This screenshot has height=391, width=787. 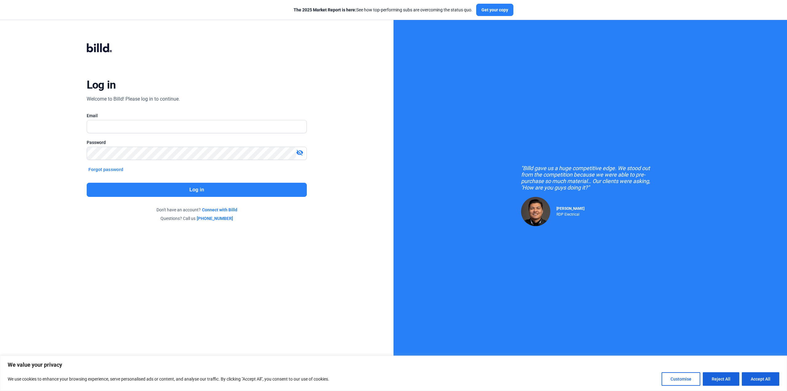 I want to click on button: Forgot password, so click(x=106, y=169).